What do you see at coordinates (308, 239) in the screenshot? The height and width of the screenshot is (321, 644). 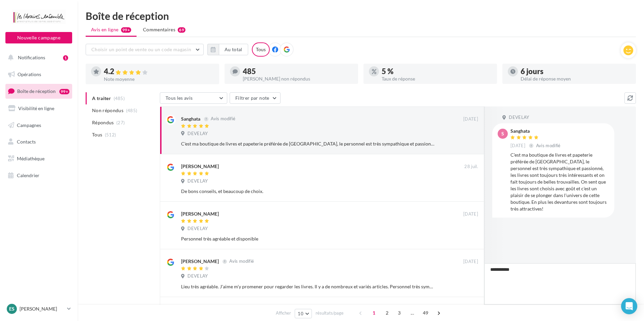 I see `div: Personnel très agréable et disponible` at bounding box center [308, 239].